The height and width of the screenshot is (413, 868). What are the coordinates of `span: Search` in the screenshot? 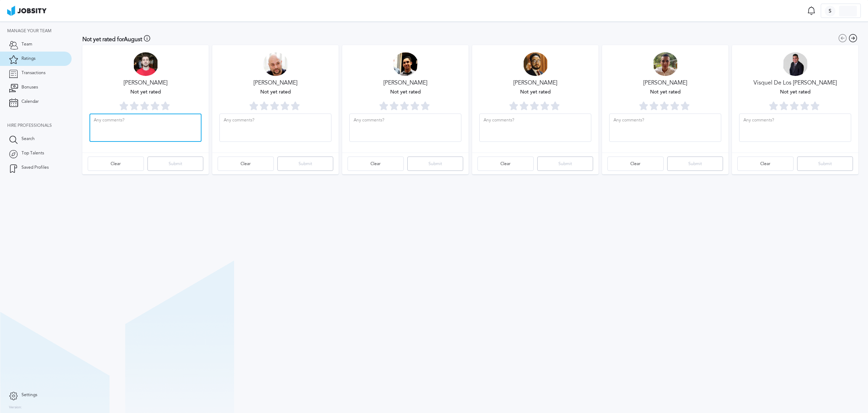 It's located at (28, 139).